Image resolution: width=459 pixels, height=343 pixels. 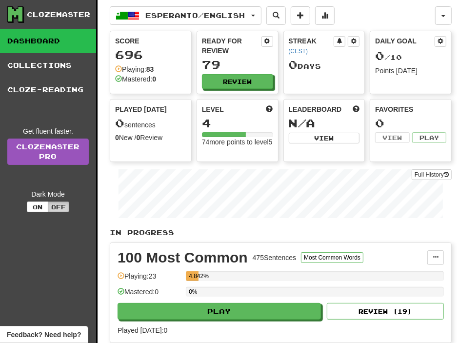 I want to click on div: Playing:, so click(x=134, y=69).